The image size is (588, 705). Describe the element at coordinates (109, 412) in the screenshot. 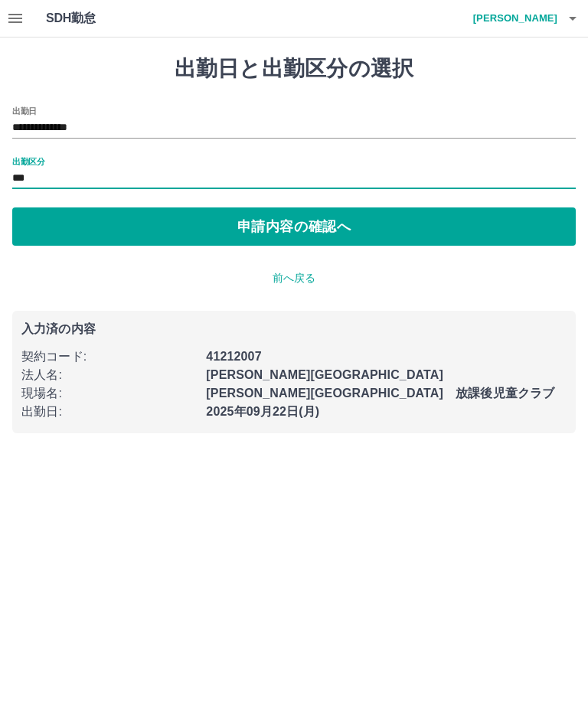

I see `p: 出勤日 :` at that location.